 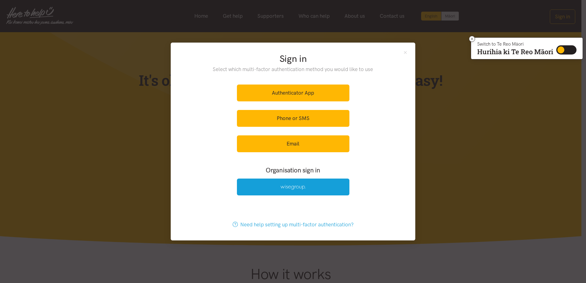 What do you see at coordinates (293, 118) in the screenshot?
I see `a: Phone or SMS` at bounding box center [293, 118].